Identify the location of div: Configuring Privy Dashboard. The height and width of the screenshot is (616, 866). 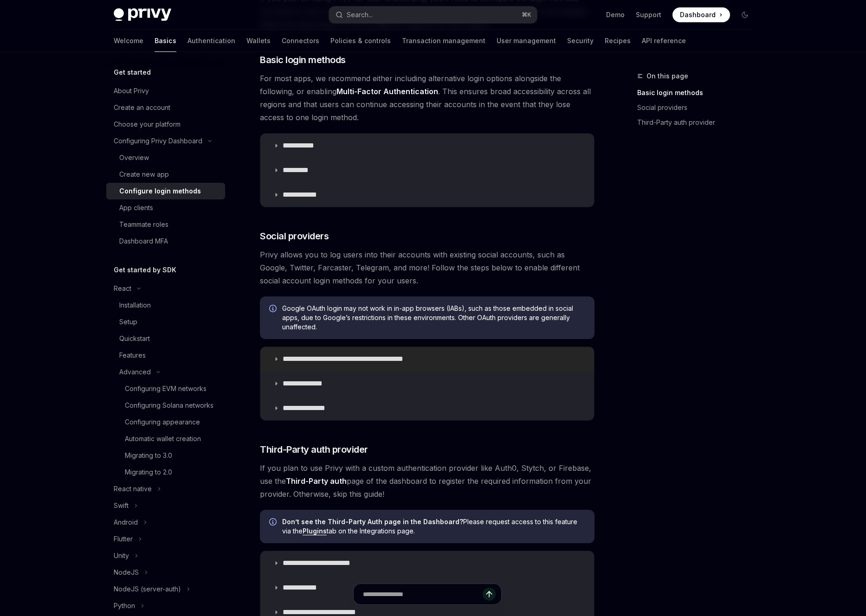
(157, 141).